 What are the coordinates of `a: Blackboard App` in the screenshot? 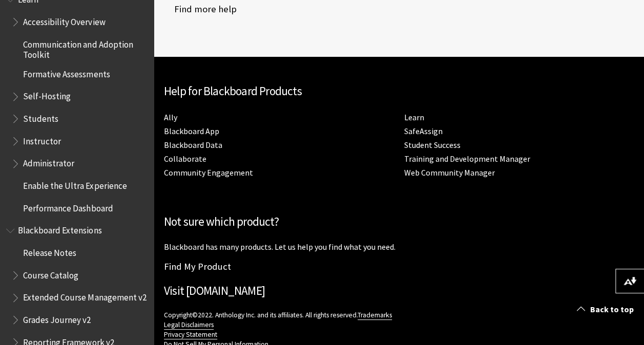 It's located at (192, 131).